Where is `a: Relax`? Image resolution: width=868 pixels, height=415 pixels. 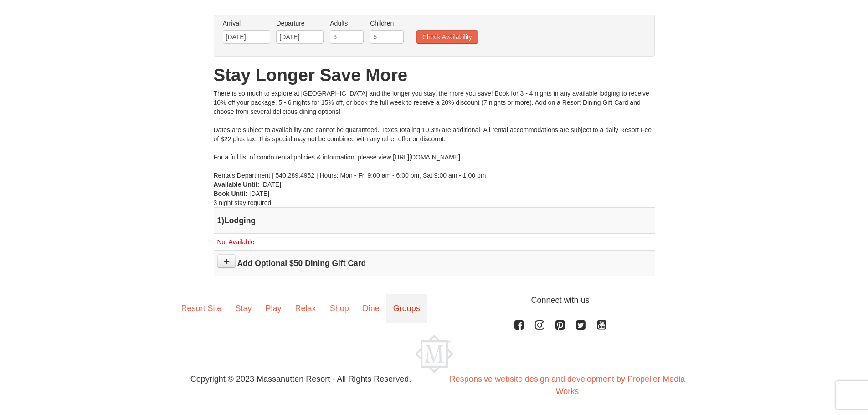
a: Relax is located at coordinates (306, 308).